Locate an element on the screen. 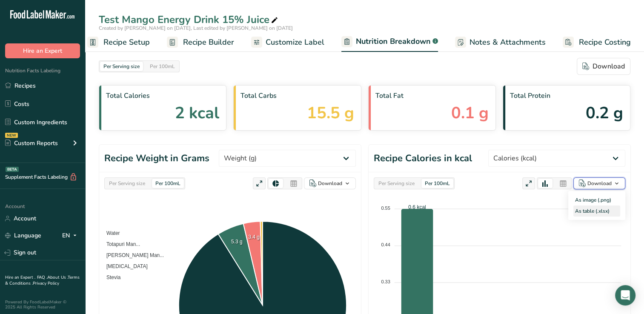 This screenshot has width=644, height=314. span: Total Protein is located at coordinates (567, 96).